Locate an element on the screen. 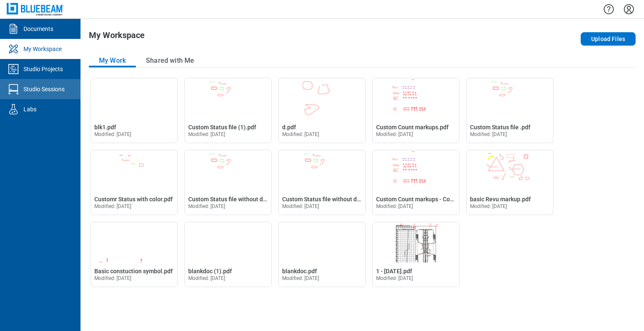  div: Open basic Revu markup.pdf in Editor is located at coordinates (509, 182).